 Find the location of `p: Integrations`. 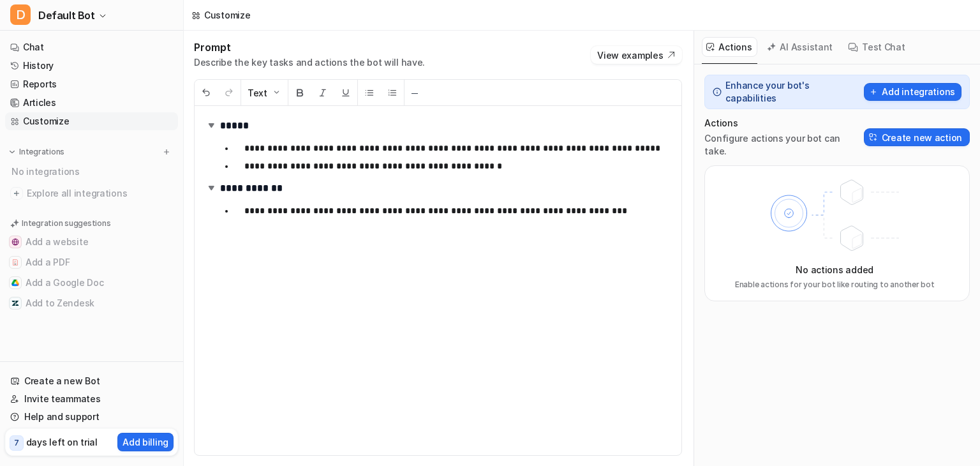

p: Integrations is located at coordinates (41, 152).